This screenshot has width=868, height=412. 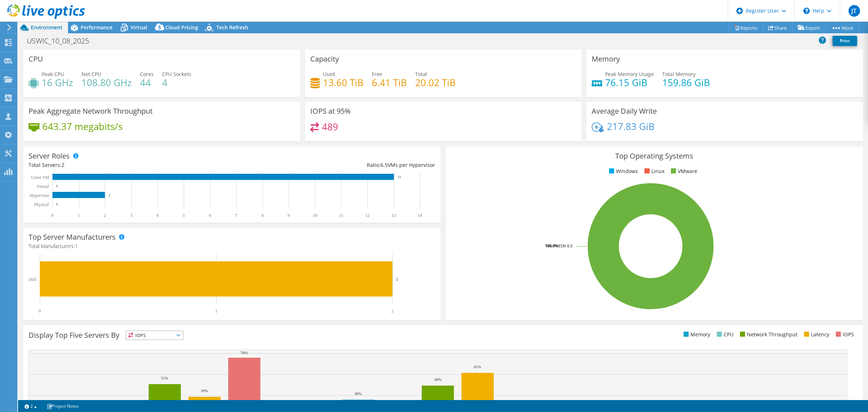 What do you see at coordinates (177, 74) in the screenshot?
I see `span: CPU Sockets` at bounding box center [177, 74].